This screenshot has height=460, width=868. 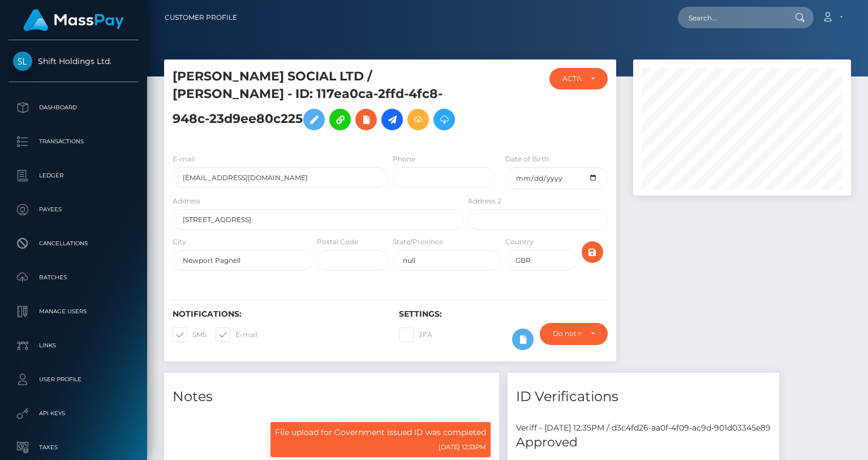 I want to click on h6: Settings:, so click(x=504, y=313).